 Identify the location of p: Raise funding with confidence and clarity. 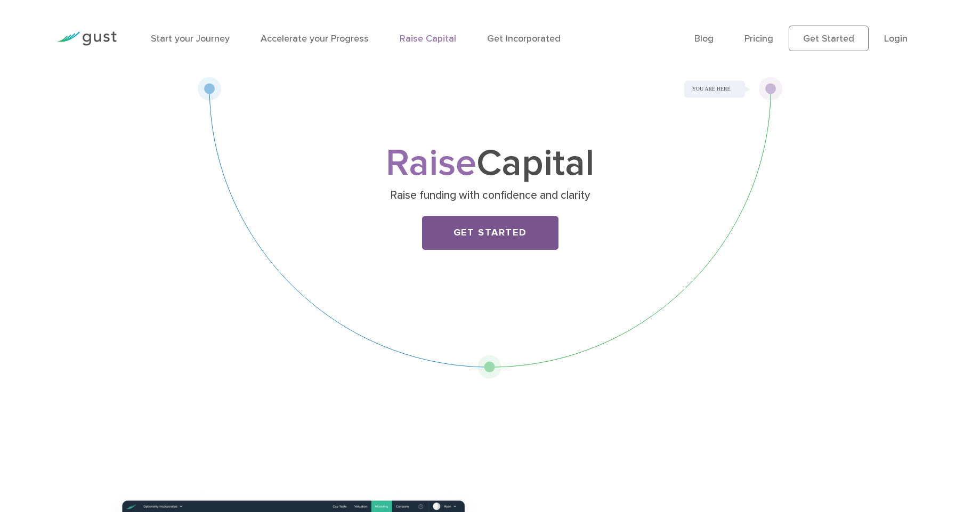
(490, 195).